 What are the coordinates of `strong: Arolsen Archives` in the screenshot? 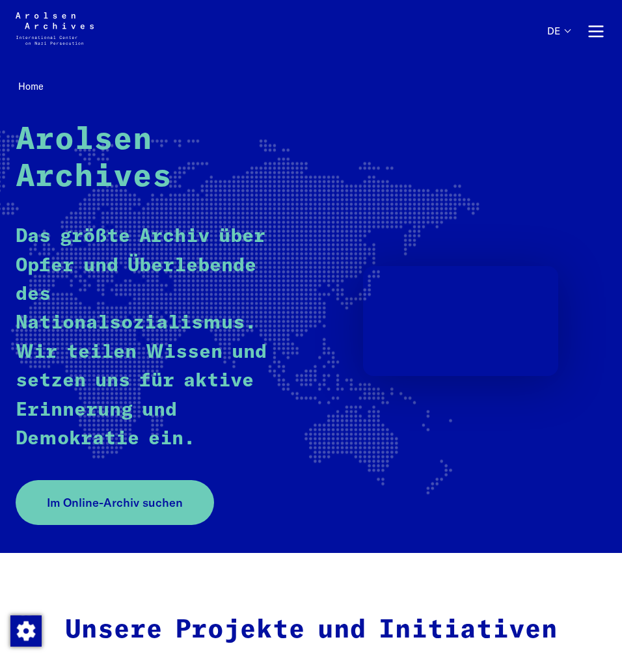 It's located at (94, 159).